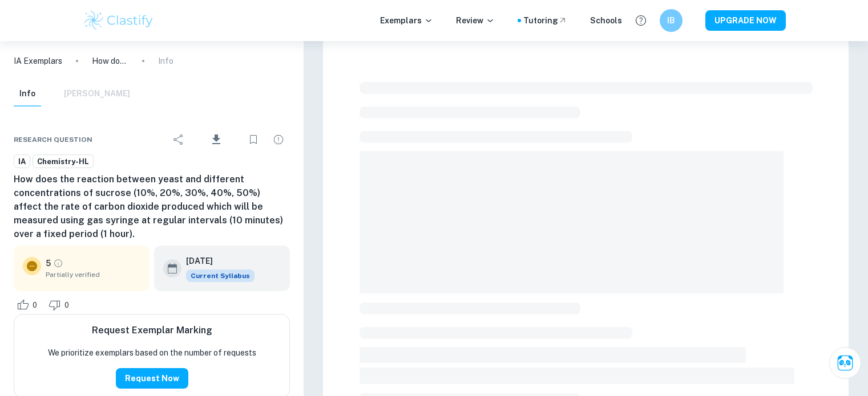 This screenshot has width=868, height=396. What do you see at coordinates (110, 61) in the screenshot?
I see `p: How does the reaction between yeast and different concentrations of sucrose (10%, 20%, 30%, 40%, ...` at bounding box center [110, 61].